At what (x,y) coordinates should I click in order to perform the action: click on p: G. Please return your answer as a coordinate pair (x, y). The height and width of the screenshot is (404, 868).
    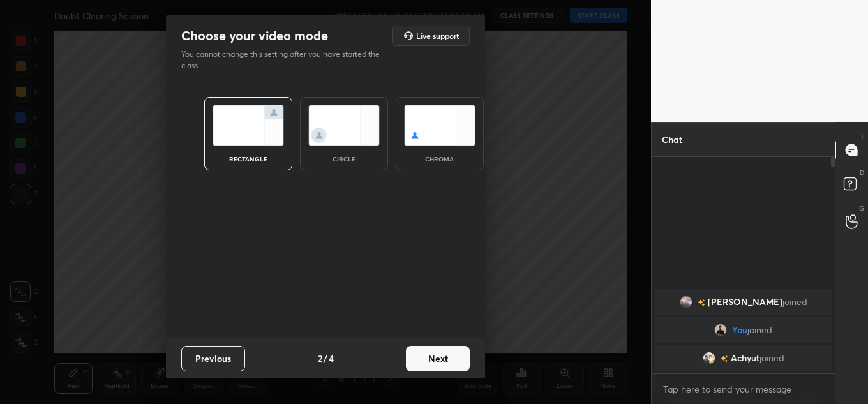
    Looking at the image, I should click on (862, 208).